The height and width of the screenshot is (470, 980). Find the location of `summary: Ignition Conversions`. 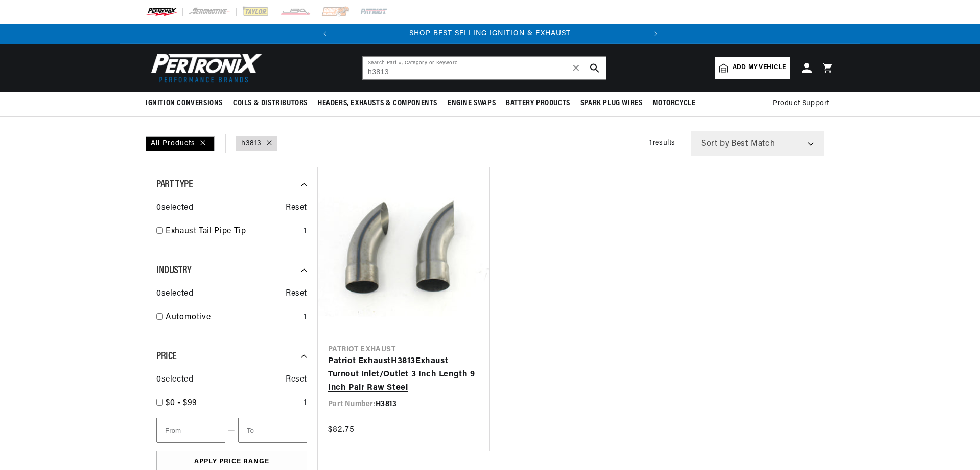

summary: Ignition Conversions is located at coordinates (186, 104).